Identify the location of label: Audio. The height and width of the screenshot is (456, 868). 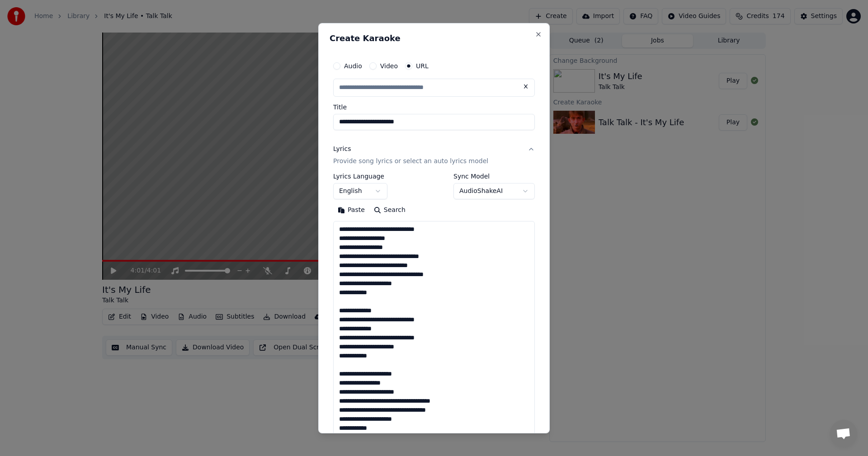
(353, 65).